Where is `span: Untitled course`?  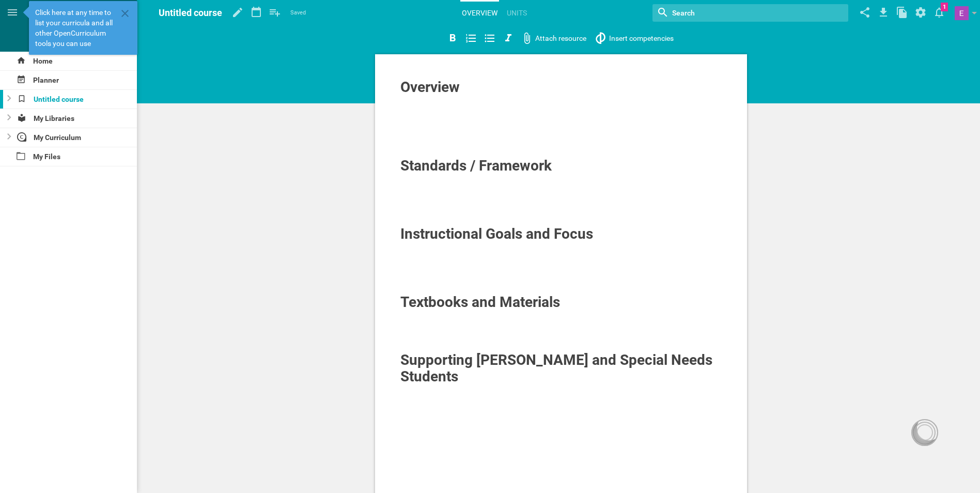 span: Untitled course is located at coordinates (190, 12).